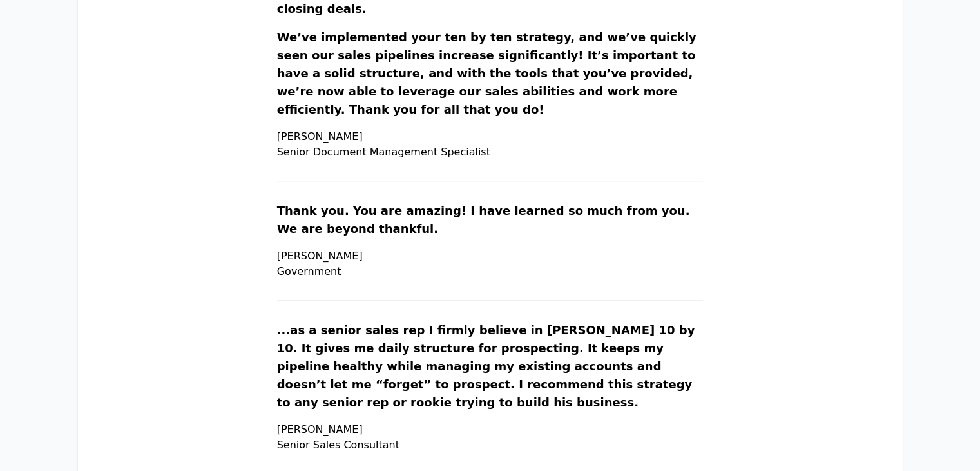  I want to click on p: We’ve implemented your ten by ten strategy, and we’ve quickly seen our sales pipelines increase s..., so click(490, 78).